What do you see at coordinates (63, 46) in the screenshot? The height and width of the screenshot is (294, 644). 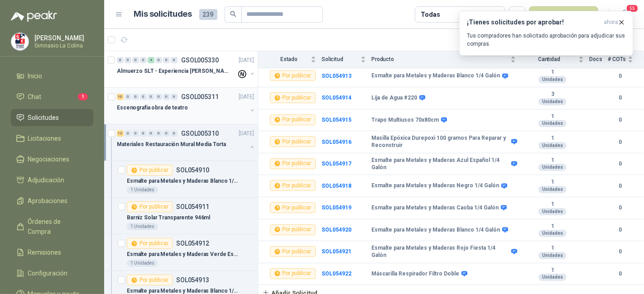 I see `p: Gimnasio La Colina` at bounding box center [63, 46].